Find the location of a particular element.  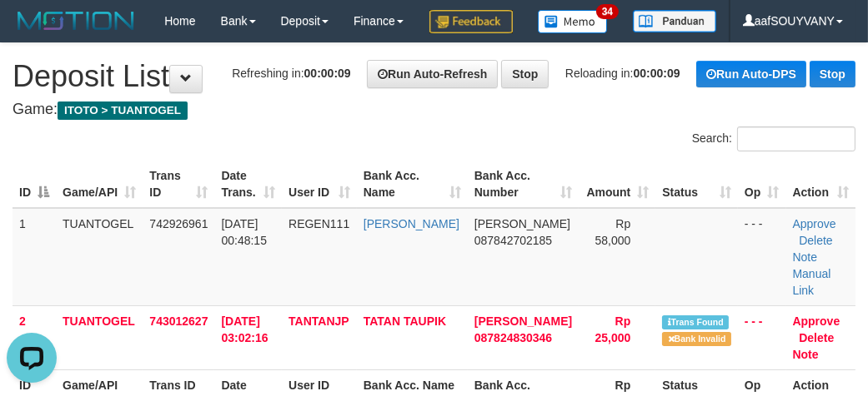

th: Bank Acc. Name: activate to sort column ascending is located at coordinates (411, 184).